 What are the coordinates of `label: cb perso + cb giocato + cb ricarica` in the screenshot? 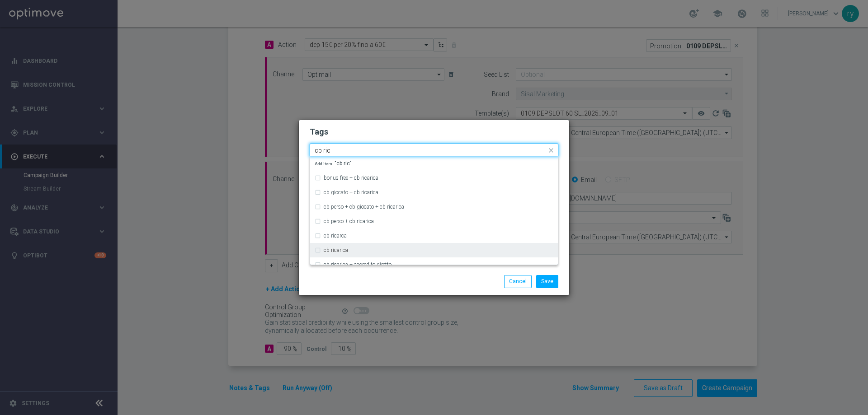 It's located at (364, 207).